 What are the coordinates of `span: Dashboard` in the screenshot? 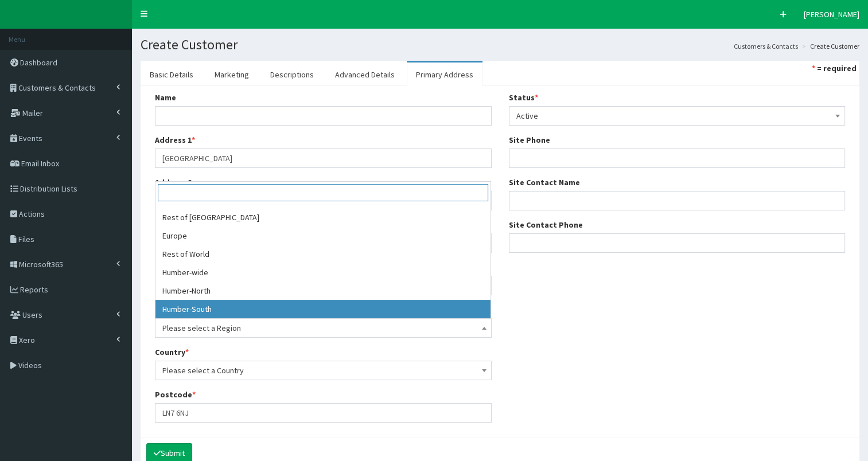 It's located at (38, 63).